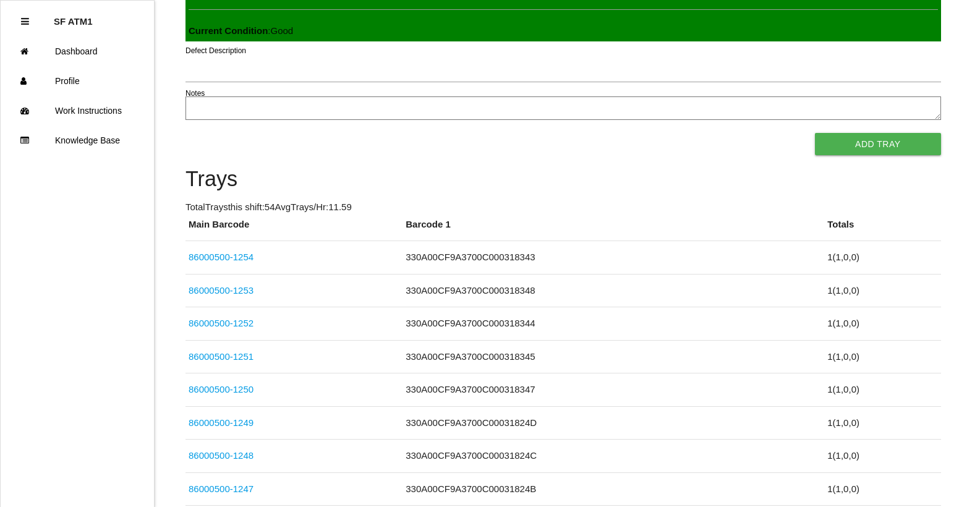 This screenshot has width=980, height=507. Describe the element at coordinates (221, 323) in the screenshot. I see `a: 86000500-1252` at that location.